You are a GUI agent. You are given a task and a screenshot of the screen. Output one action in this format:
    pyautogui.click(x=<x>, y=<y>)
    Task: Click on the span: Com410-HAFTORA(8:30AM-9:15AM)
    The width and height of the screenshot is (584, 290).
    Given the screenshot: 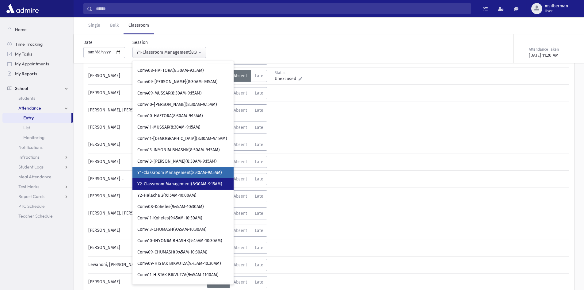 What is the action you would take?
    pyautogui.click(x=170, y=116)
    